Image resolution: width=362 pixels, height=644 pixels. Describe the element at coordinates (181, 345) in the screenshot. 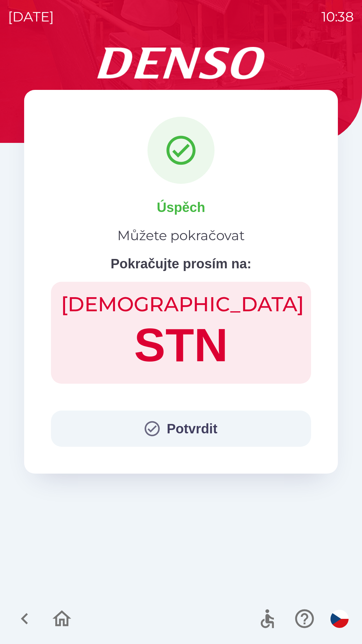

I see `h1: STN` at that location.